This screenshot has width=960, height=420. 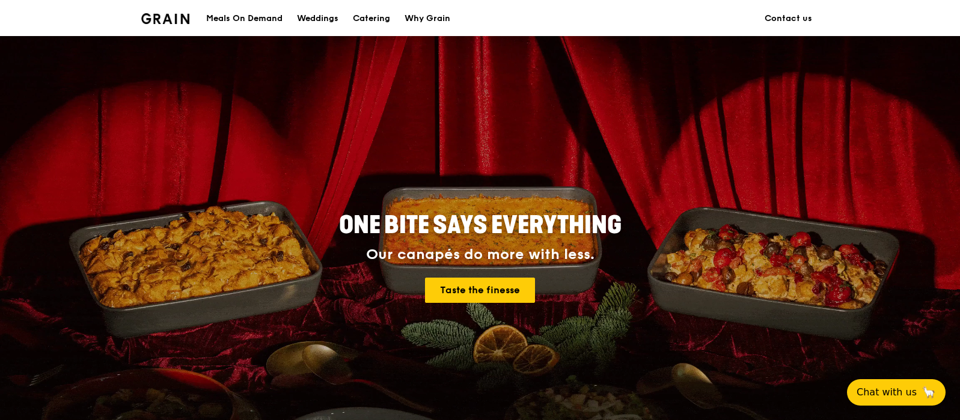 I want to click on a: Why Grain, so click(x=428, y=19).